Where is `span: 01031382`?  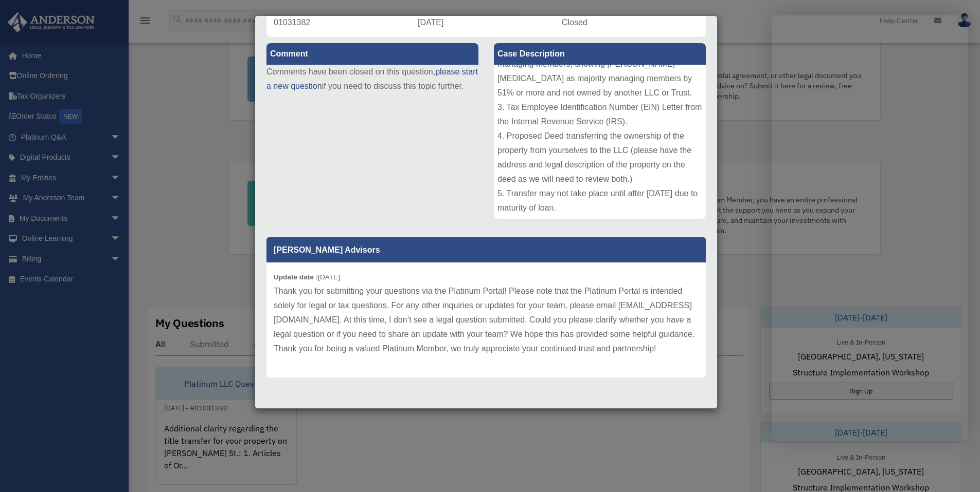
span: 01031382 is located at coordinates (292, 22).